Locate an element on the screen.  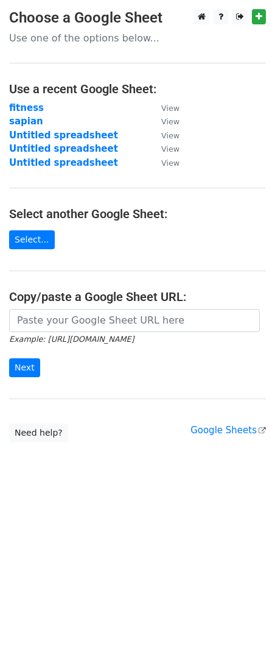
div: Chat Widget is located at coordinates (245, 634).